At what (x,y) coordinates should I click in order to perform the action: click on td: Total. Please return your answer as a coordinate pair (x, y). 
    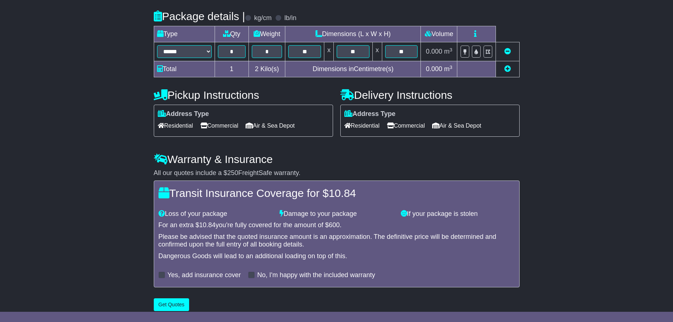
    Looking at the image, I should click on (184, 69).